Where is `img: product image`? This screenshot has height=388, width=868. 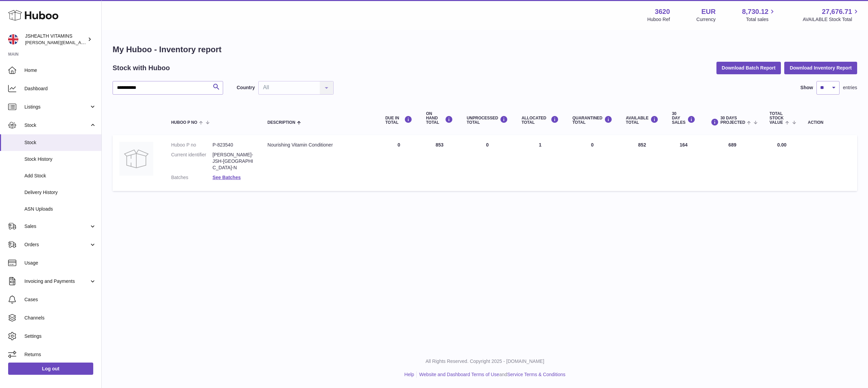 img: product image is located at coordinates (136, 159).